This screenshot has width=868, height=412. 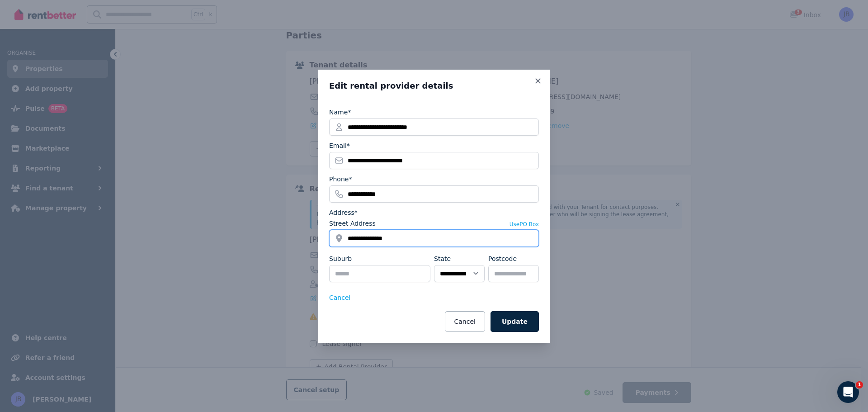 I want to click on button: UsePO Box, so click(x=524, y=224).